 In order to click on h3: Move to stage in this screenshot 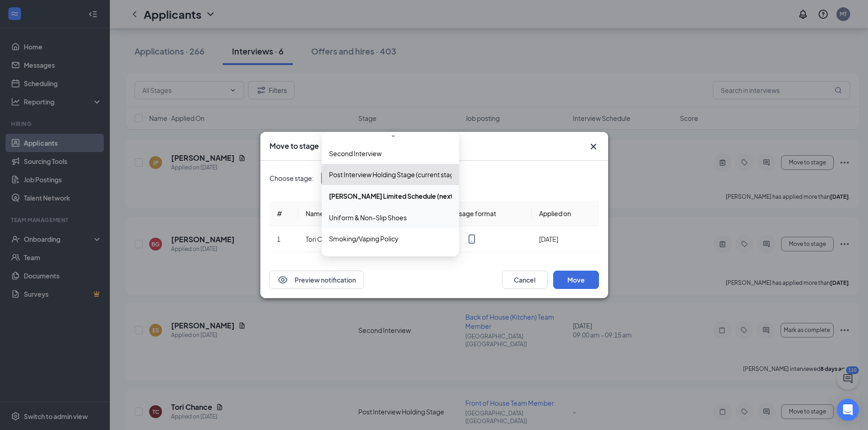, I will do `click(294, 147)`.